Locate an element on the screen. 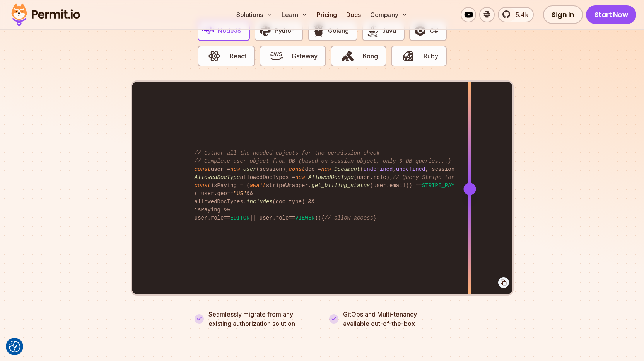 This screenshot has height=361, width=644. p: GitOps and Multi-tenancy available out-of-the-box is located at coordinates (380, 319).